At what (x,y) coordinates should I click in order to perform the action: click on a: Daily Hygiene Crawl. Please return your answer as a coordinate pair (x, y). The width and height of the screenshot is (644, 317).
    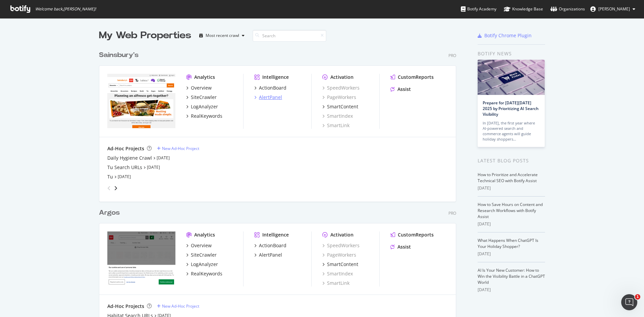
    Looking at the image, I should click on (129, 158).